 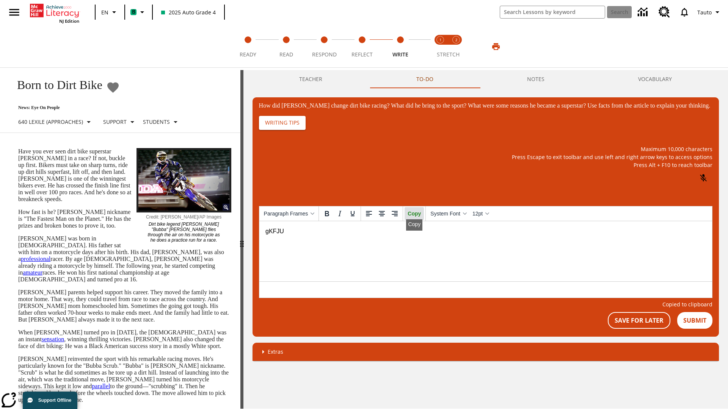 I want to click on button: Profile/Settings, so click(x=709, y=12).